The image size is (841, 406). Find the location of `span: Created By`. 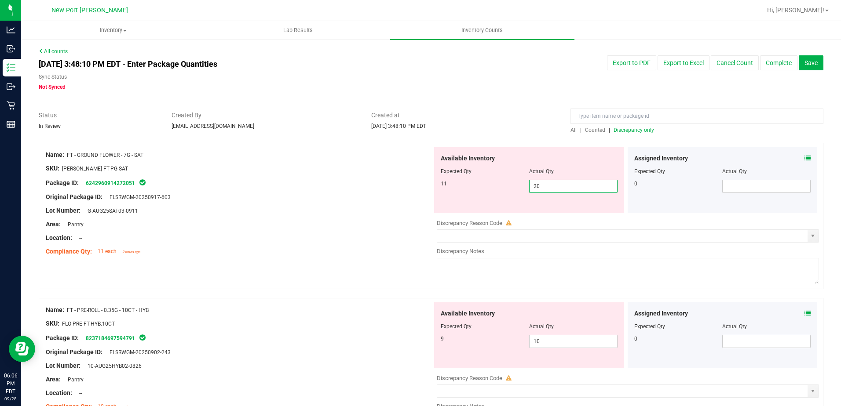

span: Created By is located at coordinates (265, 115).